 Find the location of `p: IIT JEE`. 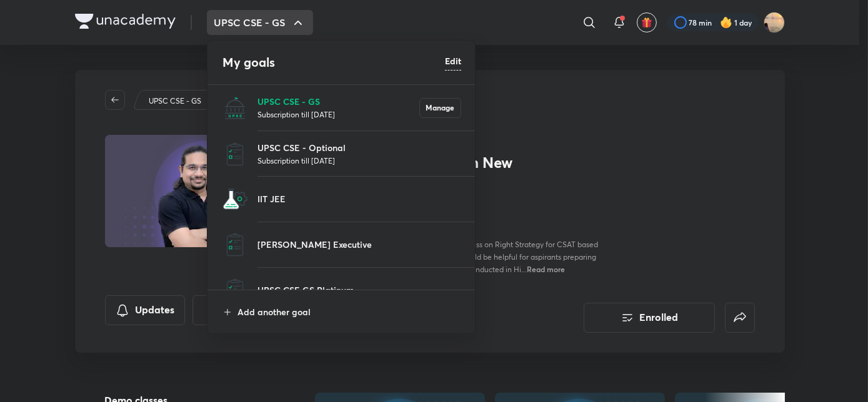

p: IIT JEE is located at coordinates (359, 198).